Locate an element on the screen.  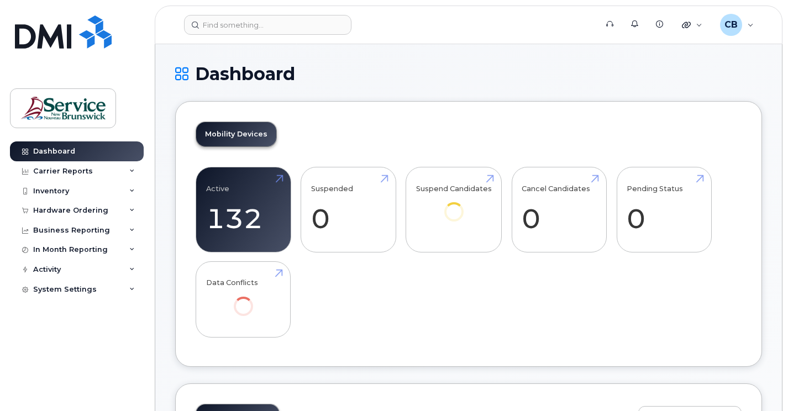
a: Suspend Candidates is located at coordinates (454, 205).